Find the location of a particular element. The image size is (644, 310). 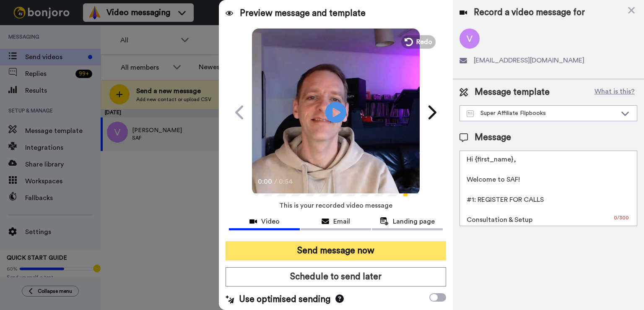

span: Email is located at coordinates (342, 221).